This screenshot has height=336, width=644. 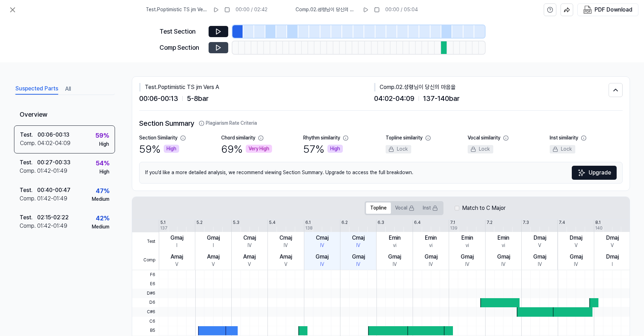 What do you see at coordinates (145, 312) in the screenshot?
I see `span: C#6` at bounding box center [145, 312].